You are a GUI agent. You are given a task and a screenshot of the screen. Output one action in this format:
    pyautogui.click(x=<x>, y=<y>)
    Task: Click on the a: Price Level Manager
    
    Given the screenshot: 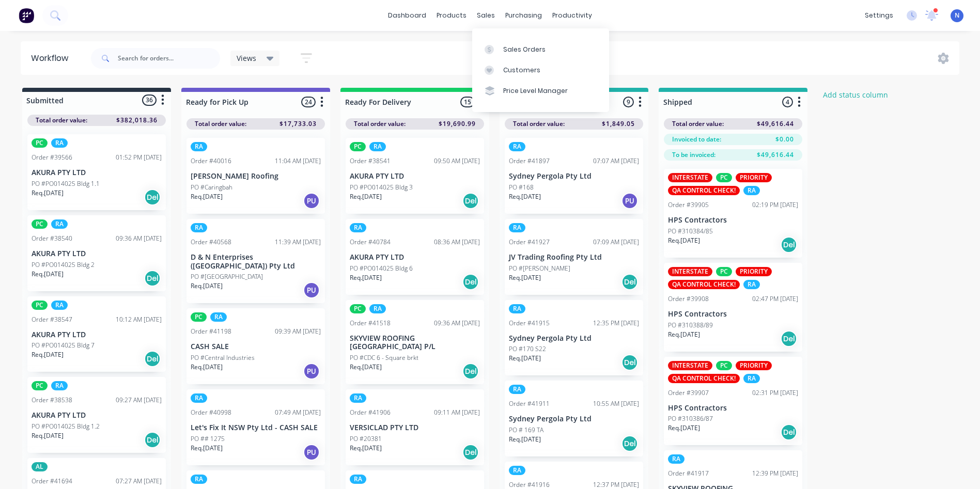 What is the action you would take?
    pyautogui.click(x=540, y=91)
    